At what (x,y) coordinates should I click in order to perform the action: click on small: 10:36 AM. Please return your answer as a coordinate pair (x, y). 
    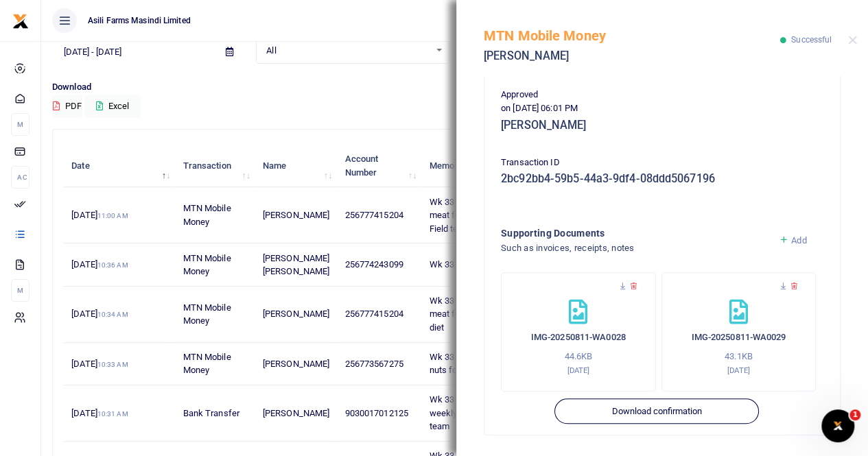
    Looking at the image, I should click on (112, 265).